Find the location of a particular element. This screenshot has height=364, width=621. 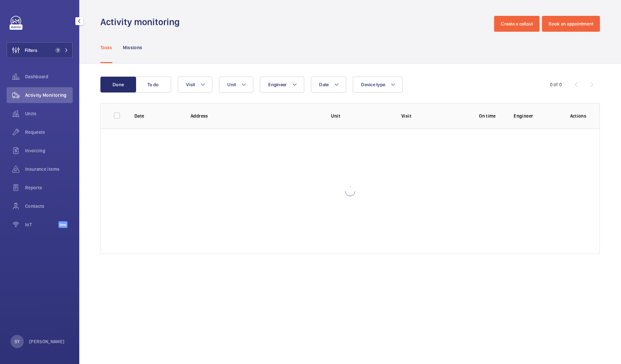

p: Missions is located at coordinates (133, 48).